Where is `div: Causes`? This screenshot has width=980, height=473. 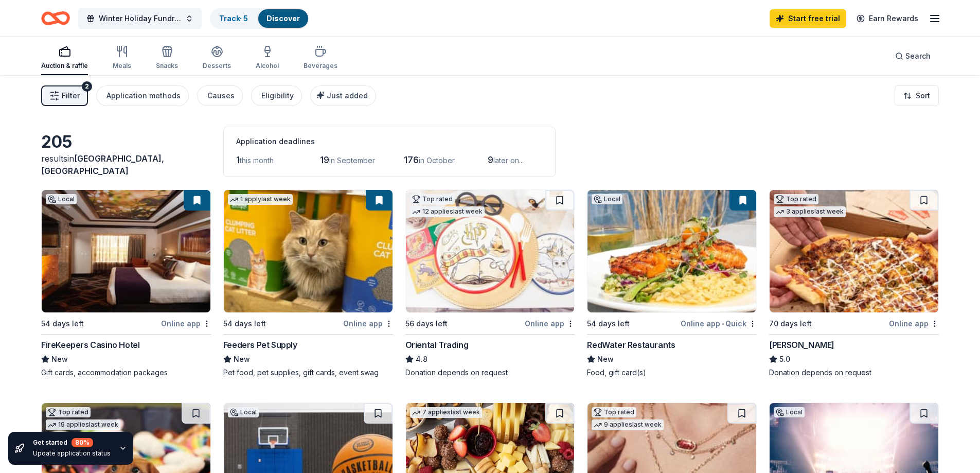 div: Causes is located at coordinates (221, 95).